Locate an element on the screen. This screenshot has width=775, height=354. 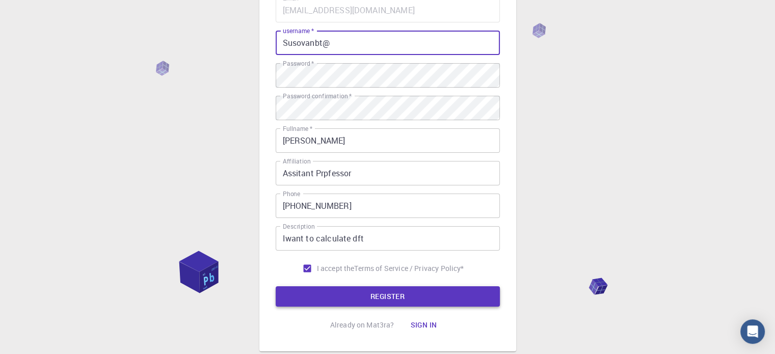
label: Description is located at coordinates (298, 226).